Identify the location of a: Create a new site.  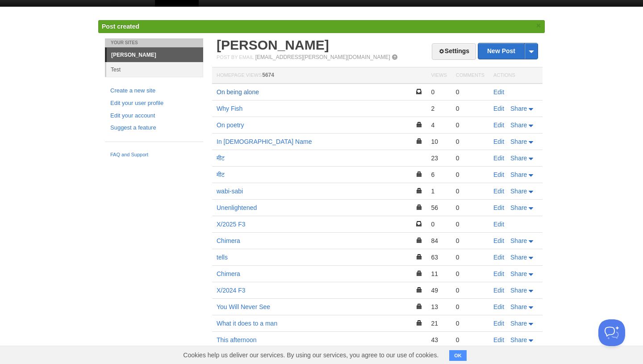
(154, 91).